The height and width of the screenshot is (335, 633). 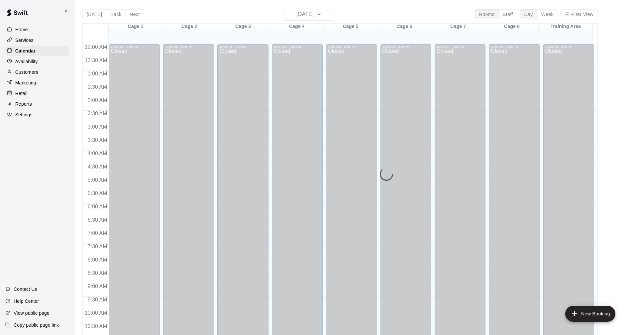 I want to click on div: Settings, so click(x=37, y=115).